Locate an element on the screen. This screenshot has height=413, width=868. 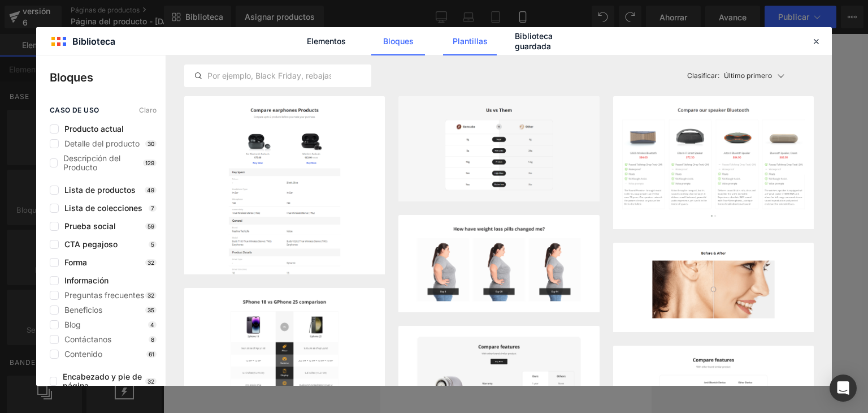
div: Abrir Intercom Messenger is located at coordinates (843, 388).